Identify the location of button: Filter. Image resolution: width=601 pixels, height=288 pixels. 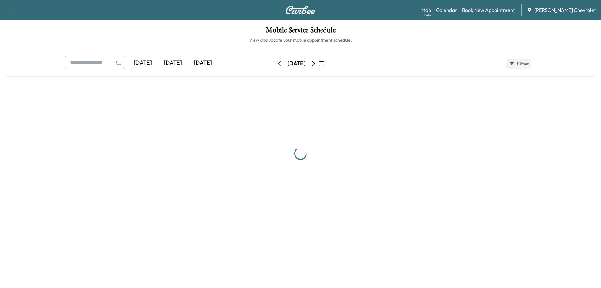
(518, 64).